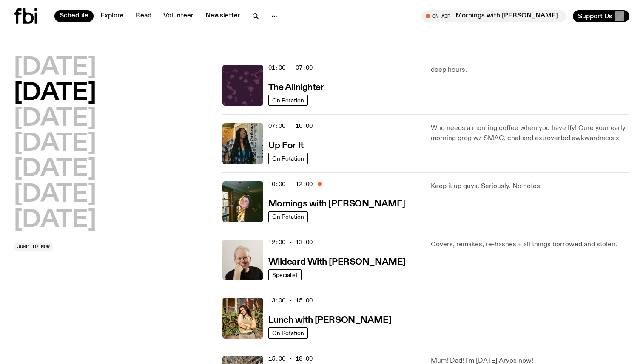  I want to click on p: Covers, remakes, re-hashes + all things borrowed and stolen., so click(529, 245).